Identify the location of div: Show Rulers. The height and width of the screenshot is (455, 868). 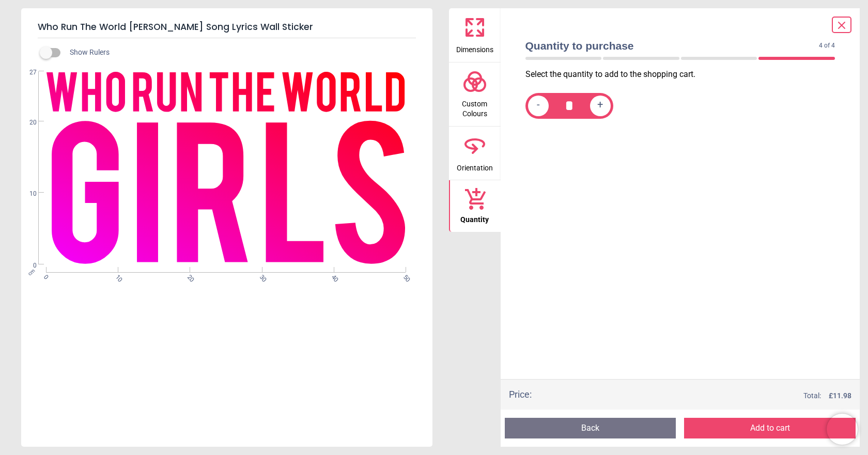
(239, 52).